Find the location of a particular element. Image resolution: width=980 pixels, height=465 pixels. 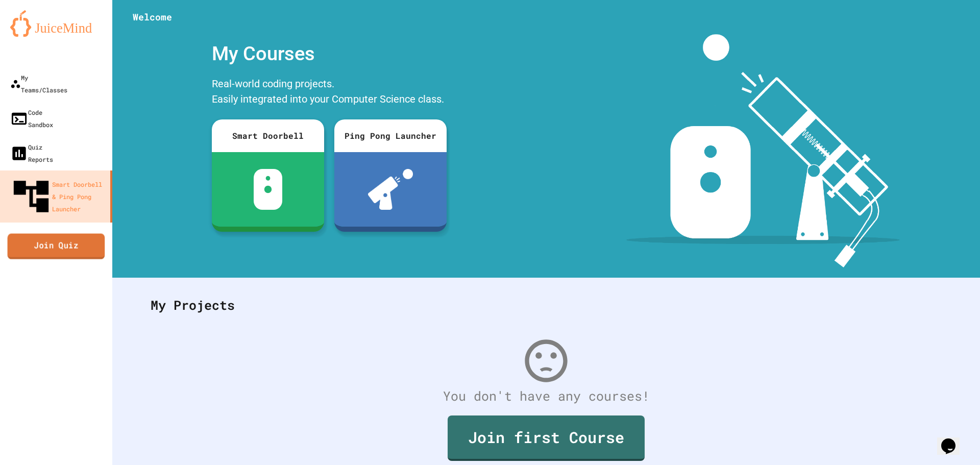

img: banner-image-my-projects.png is located at coordinates (763, 151).